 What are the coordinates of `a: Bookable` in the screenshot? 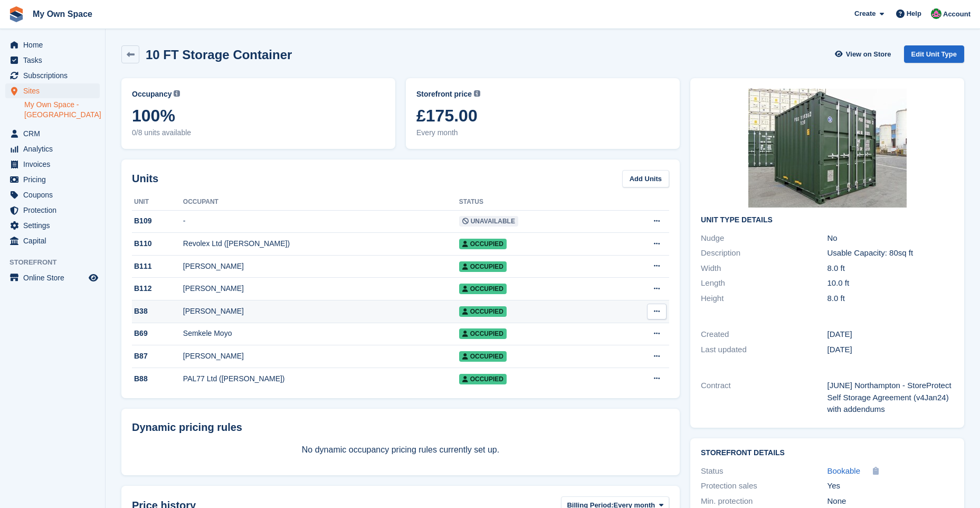 It's located at (844, 471).